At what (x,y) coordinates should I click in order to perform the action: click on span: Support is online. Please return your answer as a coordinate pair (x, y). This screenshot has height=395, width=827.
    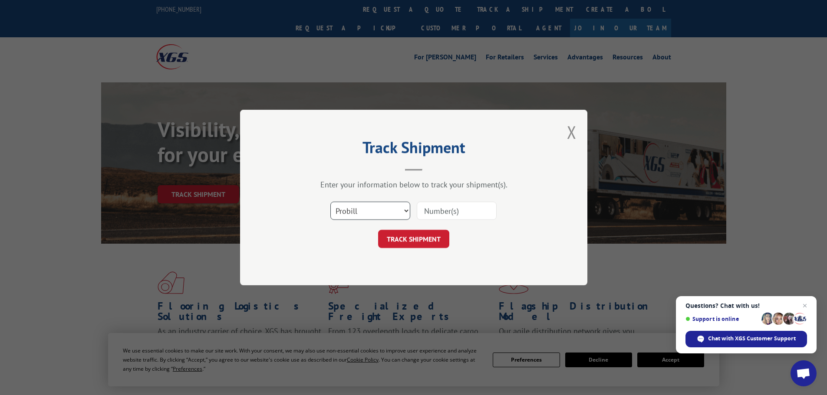
    Looking at the image, I should click on (722, 319).